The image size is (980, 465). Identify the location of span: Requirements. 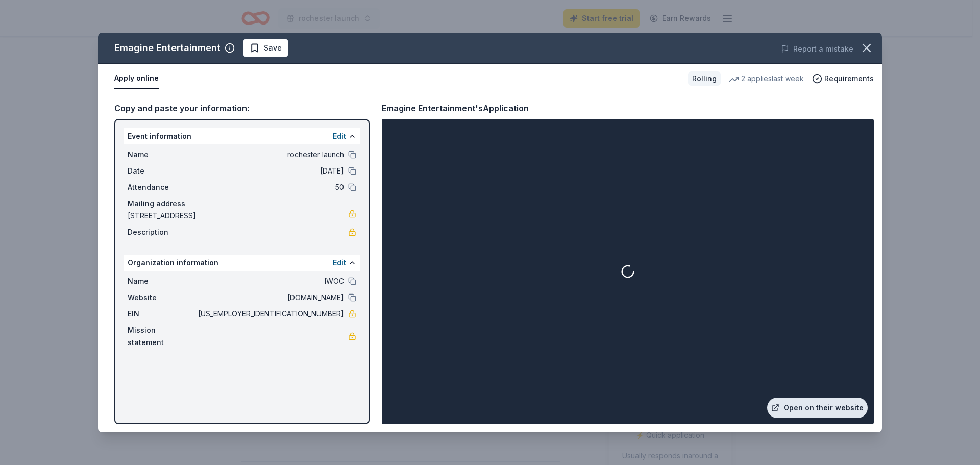
(849, 78).